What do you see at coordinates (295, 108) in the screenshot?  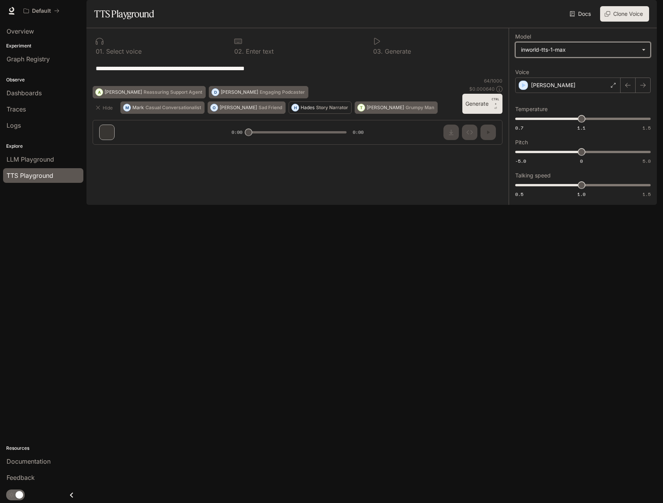 I see `div: H` at bounding box center [295, 108].